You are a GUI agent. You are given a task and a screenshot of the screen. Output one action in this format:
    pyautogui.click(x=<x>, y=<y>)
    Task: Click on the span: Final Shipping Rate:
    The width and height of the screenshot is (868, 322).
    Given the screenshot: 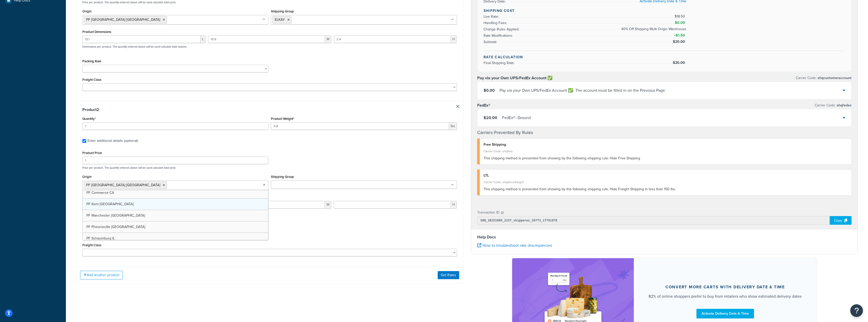 What is the action you would take?
    pyautogui.click(x=500, y=63)
    